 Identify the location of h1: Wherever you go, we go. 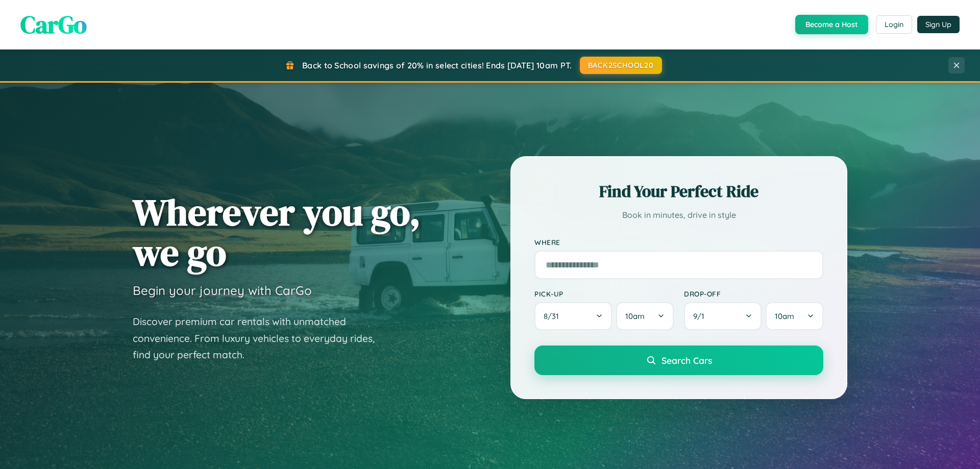
(277, 233).